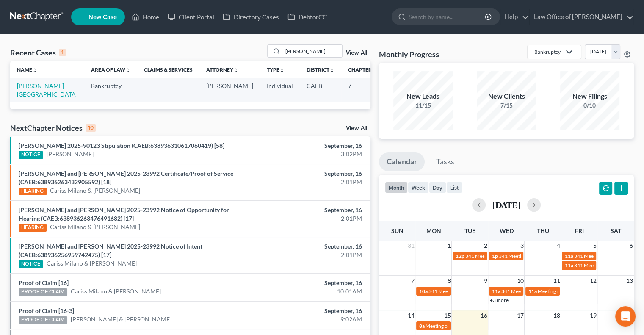  What do you see at coordinates (630, 280) in the screenshot?
I see `span: 13` at bounding box center [630, 280].